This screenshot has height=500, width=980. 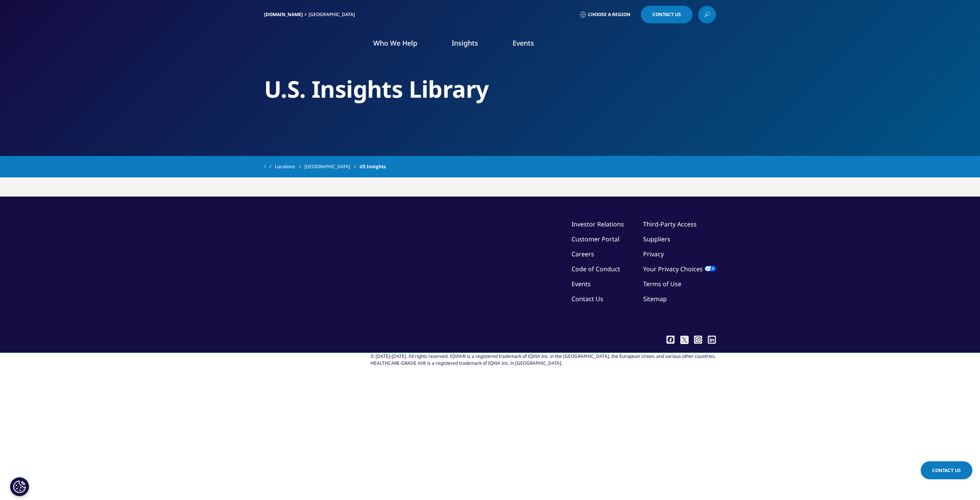 What do you see at coordinates (465, 43) in the screenshot?
I see `a: Insights` at bounding box center [465, 43].